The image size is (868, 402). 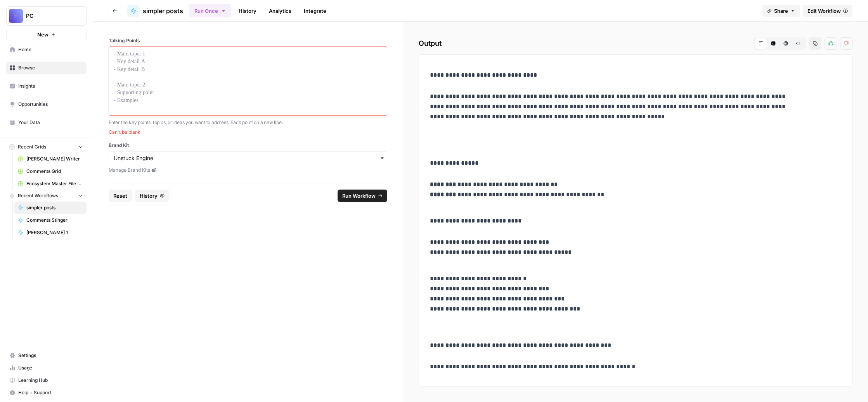 What do you see at coordinates (46, 49) in the screenshot?
I see `a: Home` at bounding box center [46, 49].